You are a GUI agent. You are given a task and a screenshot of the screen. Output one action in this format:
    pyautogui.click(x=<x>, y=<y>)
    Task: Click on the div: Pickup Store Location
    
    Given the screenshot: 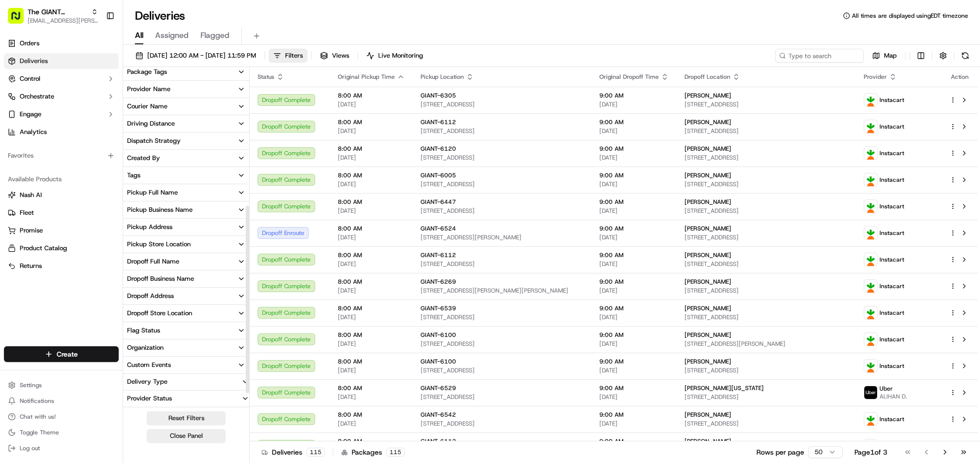 What is the action you would take?
    pyautogui.click(x=159, y=244)
    